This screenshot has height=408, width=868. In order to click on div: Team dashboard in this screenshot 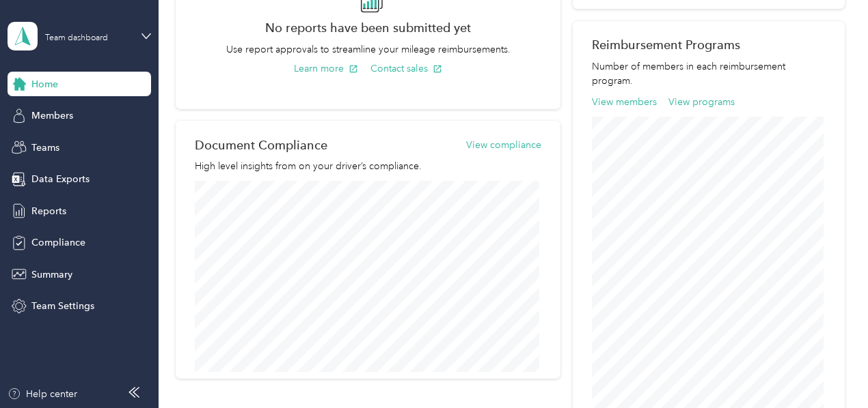, I will do `click(76, 39)`.